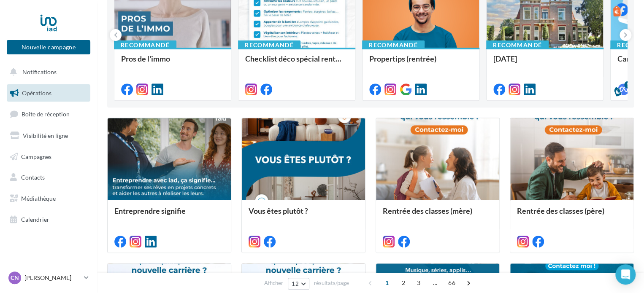 The width and height of the screenshot is (644, 293). I want to click on span: 12, so click(295, 283).